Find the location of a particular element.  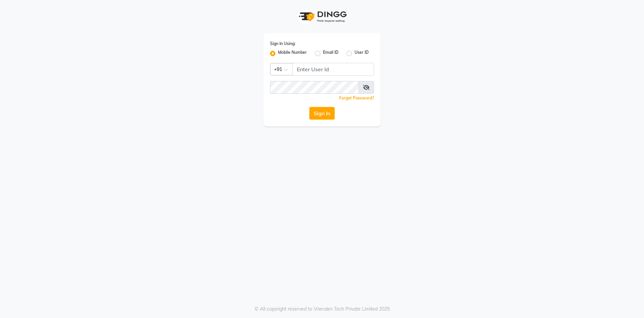

label: User ID is located at coordinates (362, 53).